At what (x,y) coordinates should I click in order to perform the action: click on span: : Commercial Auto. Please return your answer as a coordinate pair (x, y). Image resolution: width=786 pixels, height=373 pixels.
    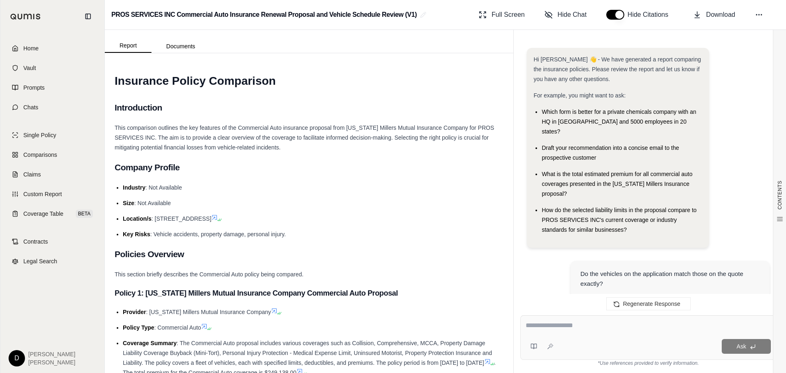
    Looking at the image, I should click on (178, 328).